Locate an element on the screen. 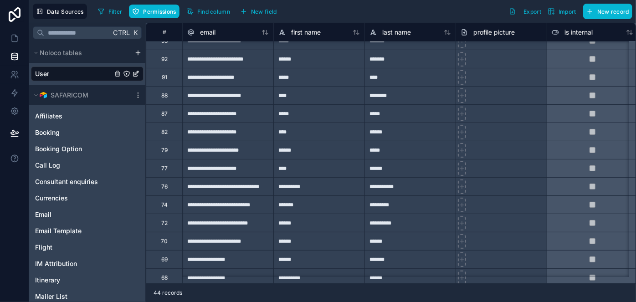 The image size is (636, 302). button: New record is located at coordinates (608, 11).